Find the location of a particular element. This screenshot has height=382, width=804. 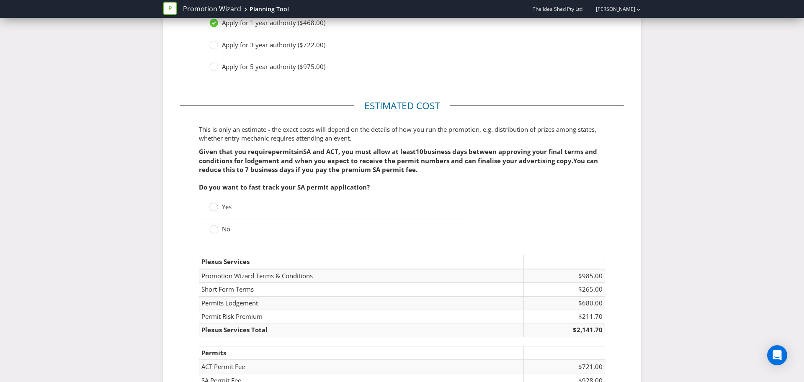

td: $985.00 is located at coordinates (565, 276).